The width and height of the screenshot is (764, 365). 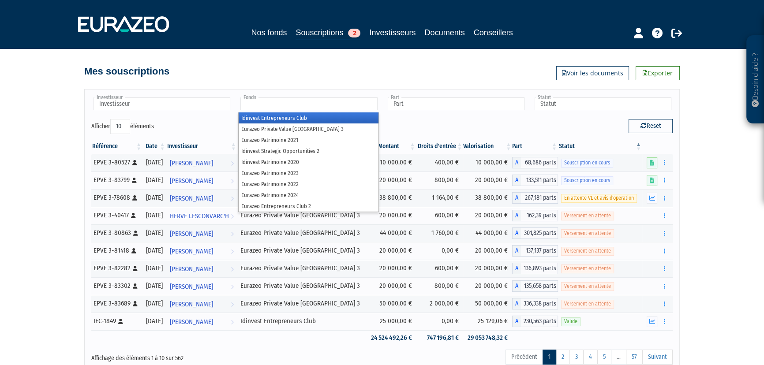 I want to click on button: Reset, so click(x=650, y=126).